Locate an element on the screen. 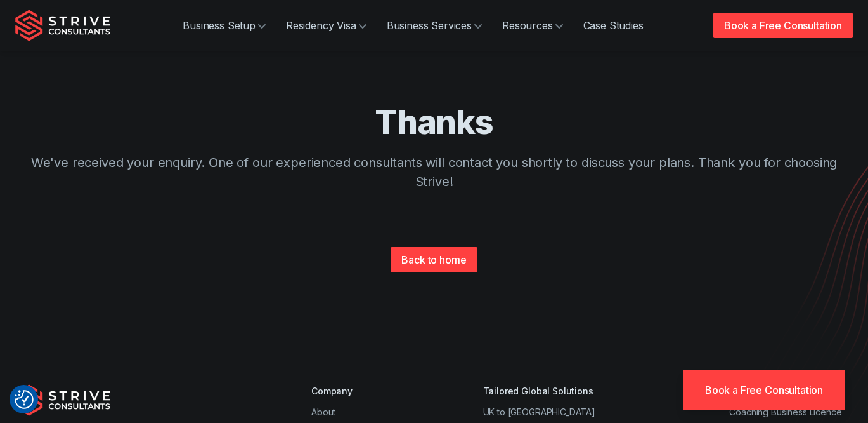 This screenshot has height=423, width=868. a: Coaching Business Licence is located at coordinates (786, 411).